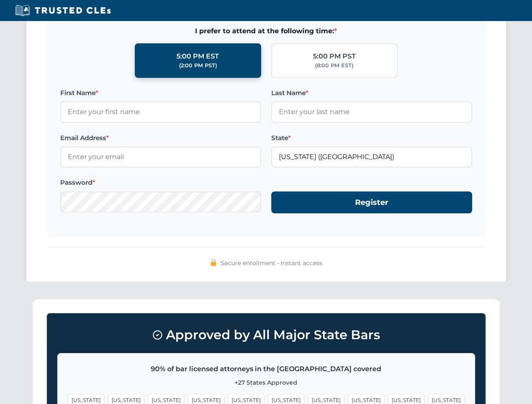 The width and height of the screenshot is (532, 404). What do you see at coordinates (198, 66) in the screenshot?
I see `div: (2:00 PM PST)` at bounding box center [198, 66].